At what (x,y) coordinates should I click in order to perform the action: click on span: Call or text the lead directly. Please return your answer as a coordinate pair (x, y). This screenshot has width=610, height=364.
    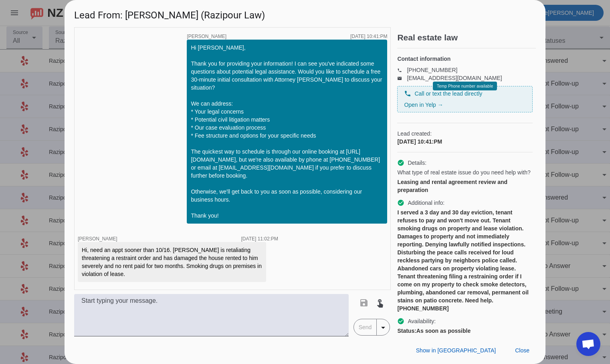
    Looking at the image, I should click on (448, 94).